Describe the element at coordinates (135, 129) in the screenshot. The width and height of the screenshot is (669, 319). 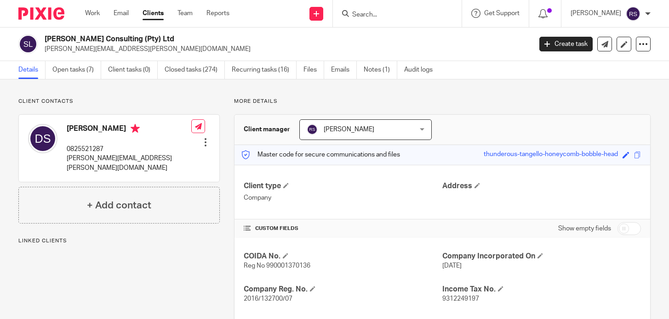
I see `i: Primary` at that location.